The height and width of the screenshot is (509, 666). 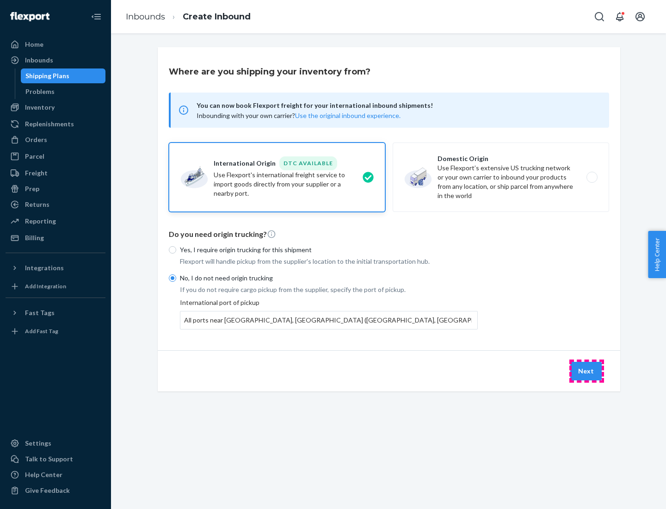 I want to click on p: Yes, I require origin trucking for this shipment, so click(x=329, y=250).